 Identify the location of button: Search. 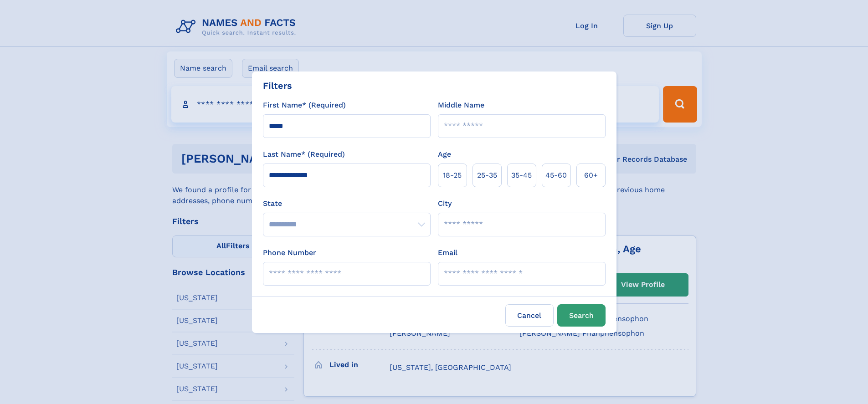
(581, 315).